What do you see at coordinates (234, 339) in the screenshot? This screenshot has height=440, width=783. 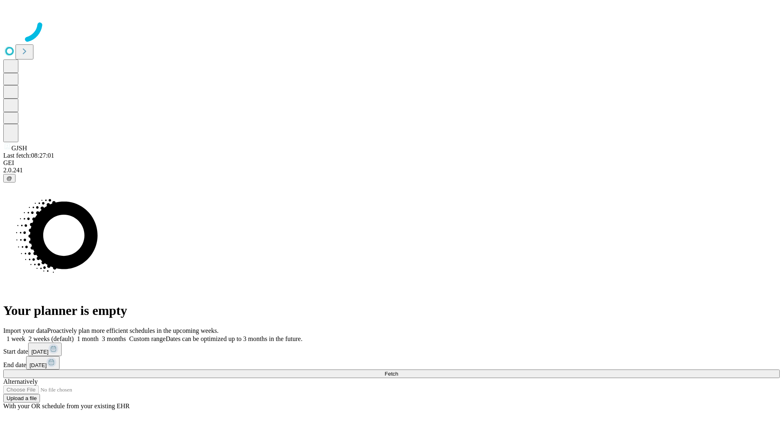 I see `span: Dates can be optimized up to 3 months in the future.` at bounding box center [234, 339].